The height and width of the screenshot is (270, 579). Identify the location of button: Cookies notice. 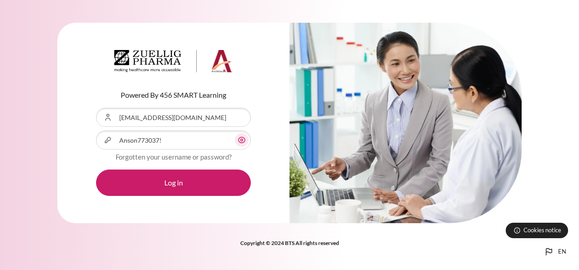
(537, 231).